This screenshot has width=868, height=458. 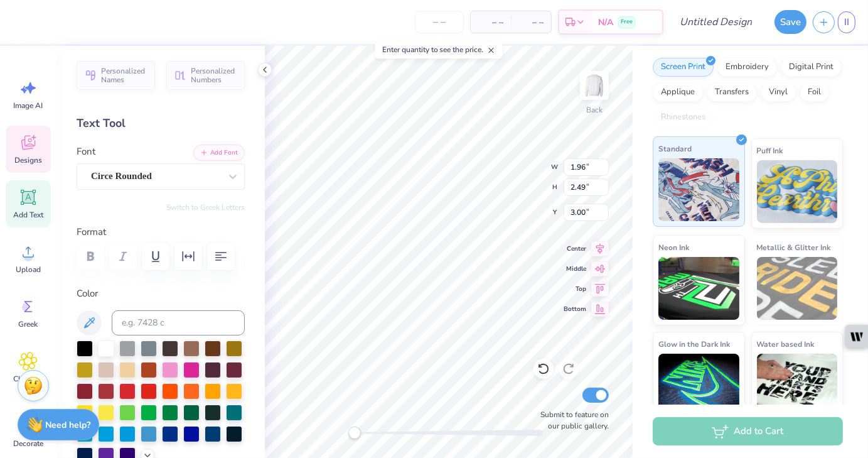 What do you see at coordinates (161, 232) in the screenshot?
I see `label: Format` at bounding box center [161, 232].